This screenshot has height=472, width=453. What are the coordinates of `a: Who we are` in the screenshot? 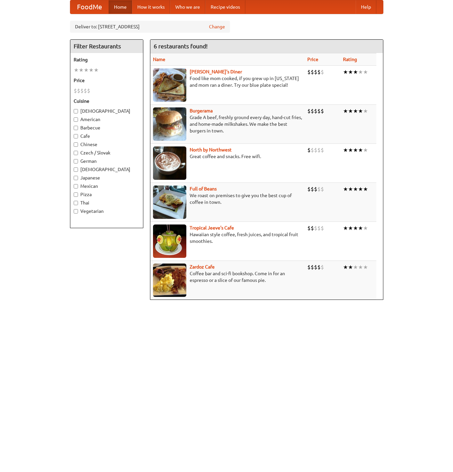 It's located at (188, 7).